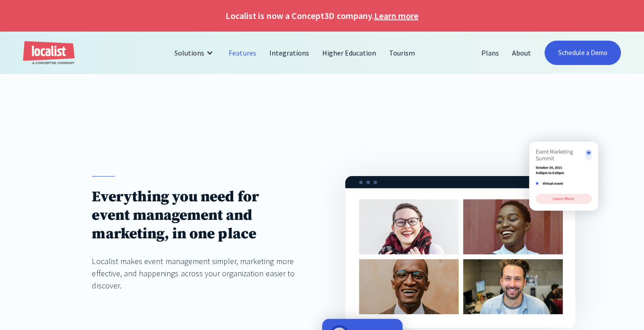  I want to click on a: Learn more, so click(396, 16).